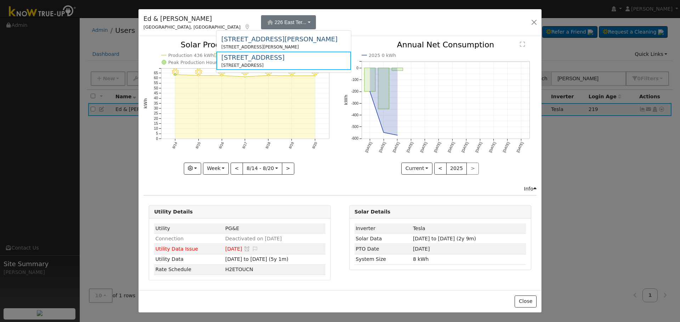  What do you see at coordinates (288, 22) in the screenshot?
I see `button: 226 East Ter...` at bounding box center [288, 22].